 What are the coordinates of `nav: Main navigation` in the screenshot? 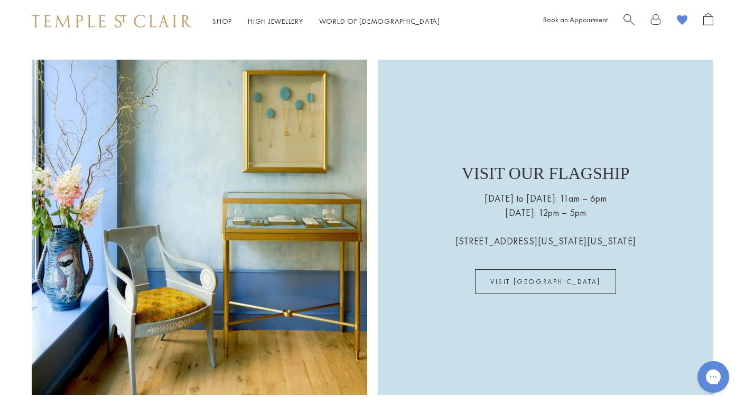 It's located at (326, 21).